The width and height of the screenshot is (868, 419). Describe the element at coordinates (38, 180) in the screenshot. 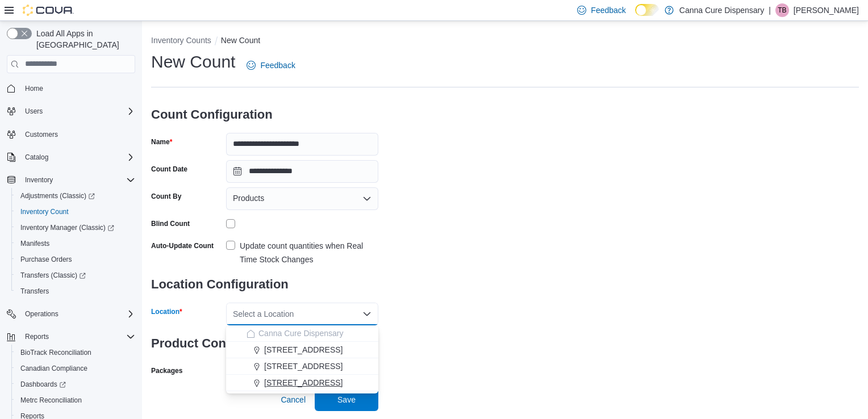

I see `button: Inventory` at that location.